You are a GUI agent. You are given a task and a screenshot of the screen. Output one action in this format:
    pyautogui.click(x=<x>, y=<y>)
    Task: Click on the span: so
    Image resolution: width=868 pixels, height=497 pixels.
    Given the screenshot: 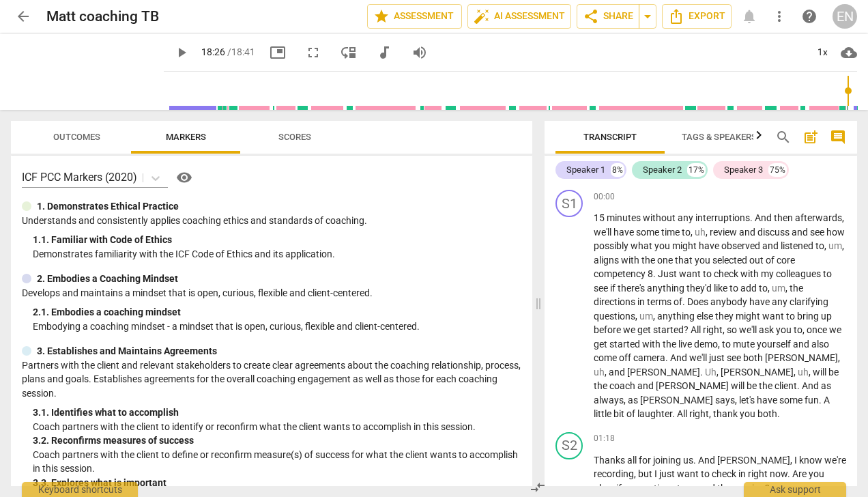 What is the action you would take?
    pyautogui.click(x=733, y=329)
    